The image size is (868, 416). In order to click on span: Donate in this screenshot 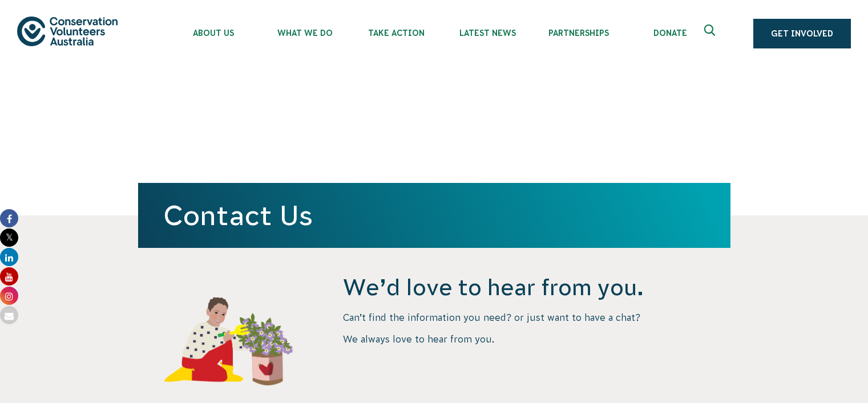, I will do `click(670, 33)`.